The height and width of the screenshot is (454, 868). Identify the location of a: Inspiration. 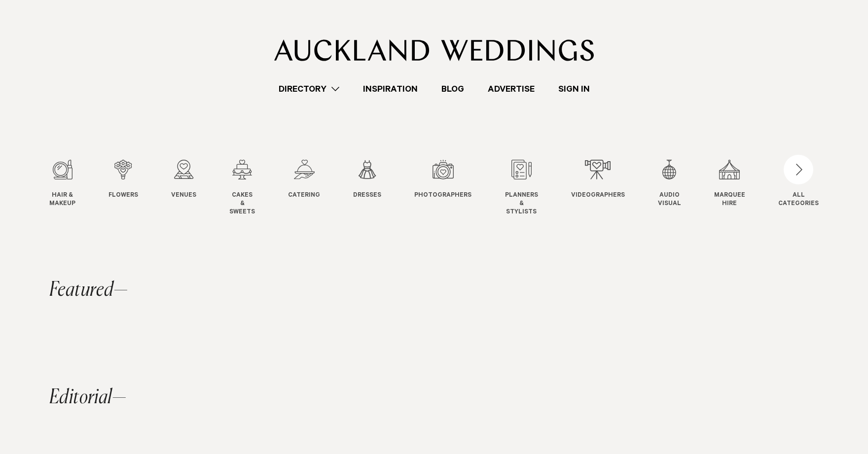
(390, 89).